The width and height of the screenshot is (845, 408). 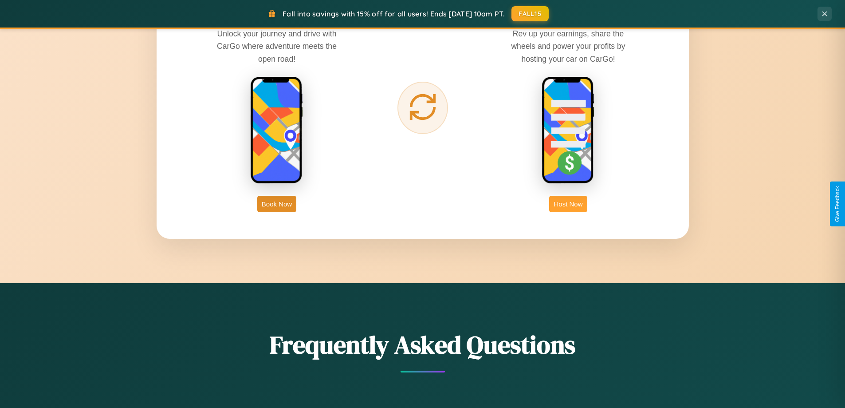 What do you see at coordinates (568, 46) in the screenshot?
I see `p: Rev up your earnings, share the wheels and power your profits by hosting your car on CarGo!` at bounding box center [568, 46].